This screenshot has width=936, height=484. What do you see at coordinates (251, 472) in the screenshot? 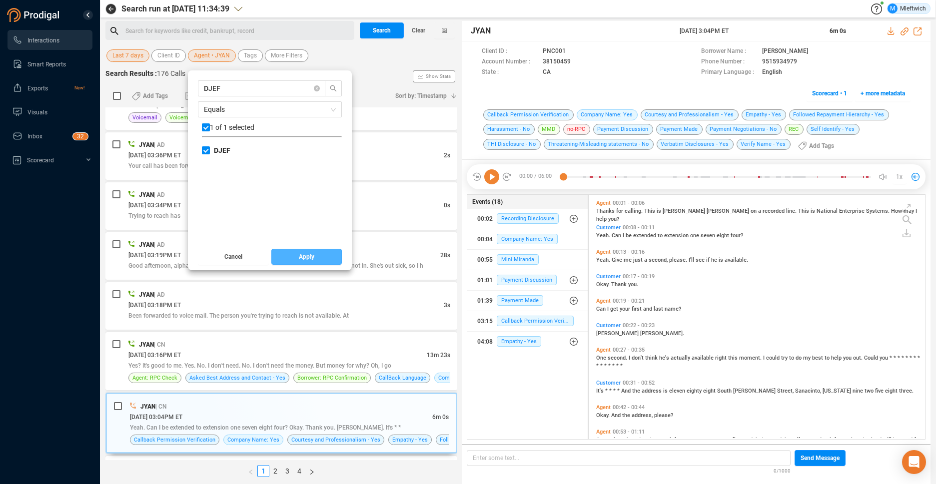
I see `span: left` at bounding box center [251, 472].